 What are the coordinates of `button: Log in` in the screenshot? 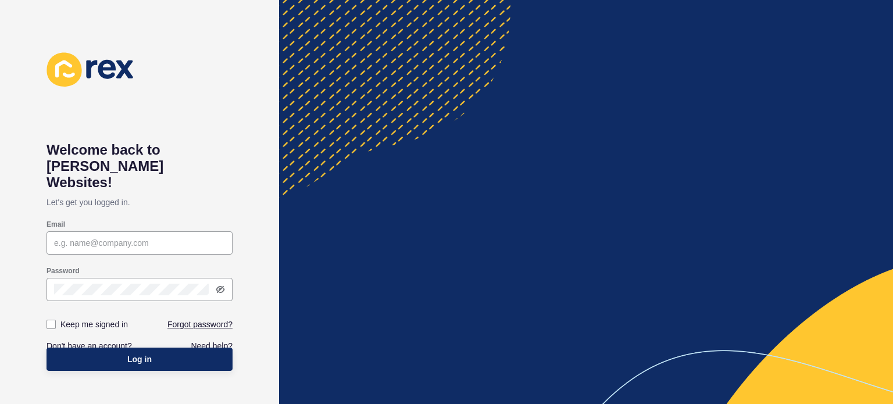 It's located at (140, 359).